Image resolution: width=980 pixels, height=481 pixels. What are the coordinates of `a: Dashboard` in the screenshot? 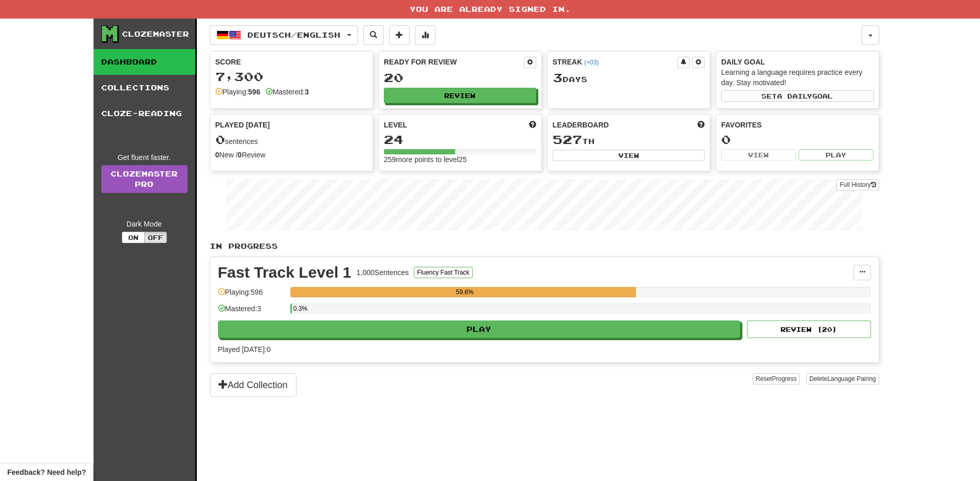 It's located at (144, 62).